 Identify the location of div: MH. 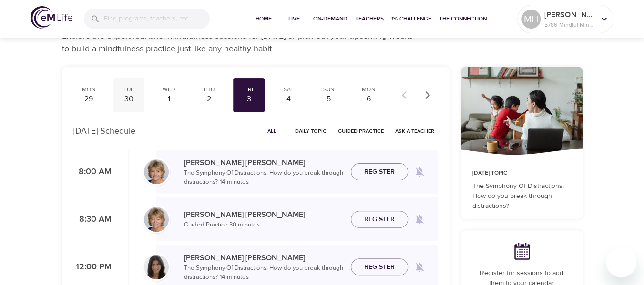
(531, 19).